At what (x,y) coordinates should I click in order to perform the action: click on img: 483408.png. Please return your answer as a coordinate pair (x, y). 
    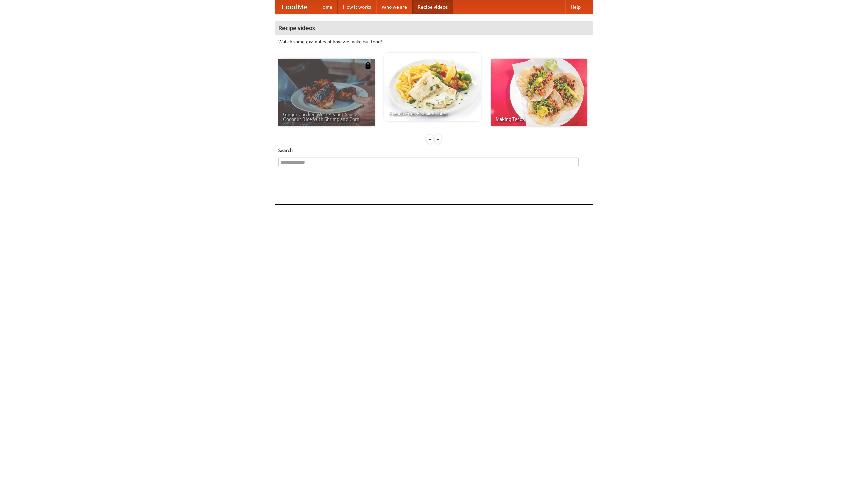
    Looking at the image, I should click on (368, 65).